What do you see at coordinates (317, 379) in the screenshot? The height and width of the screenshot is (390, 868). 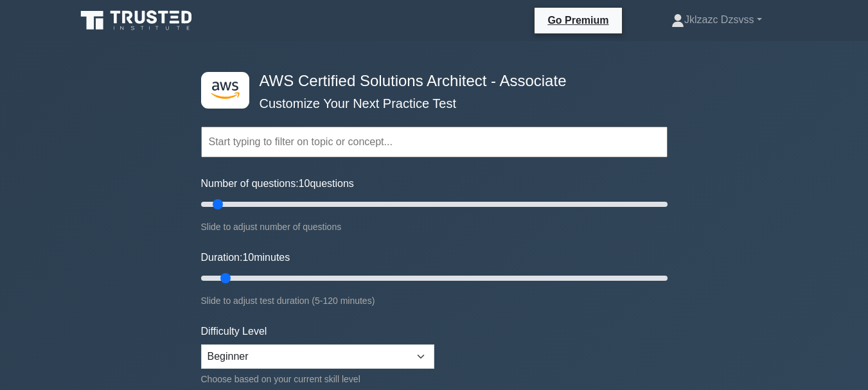 I see `div: Choose based on your current skill level` at bounding box center [317, 379].